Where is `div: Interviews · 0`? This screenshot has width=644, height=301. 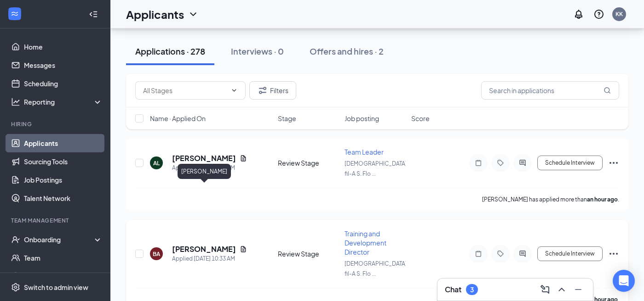
div: Interviews · 0 is located at coordinates (257, 51).